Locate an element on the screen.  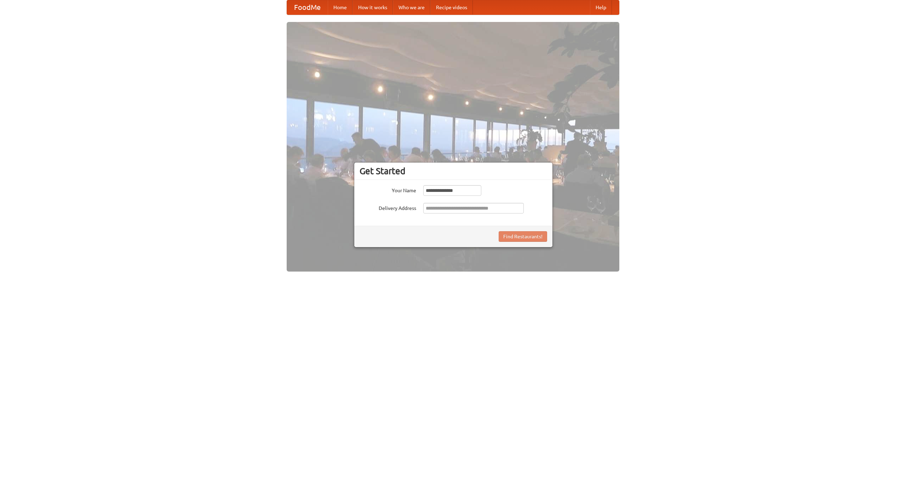
a: Recipe videos is located at coordinates (452, 7).